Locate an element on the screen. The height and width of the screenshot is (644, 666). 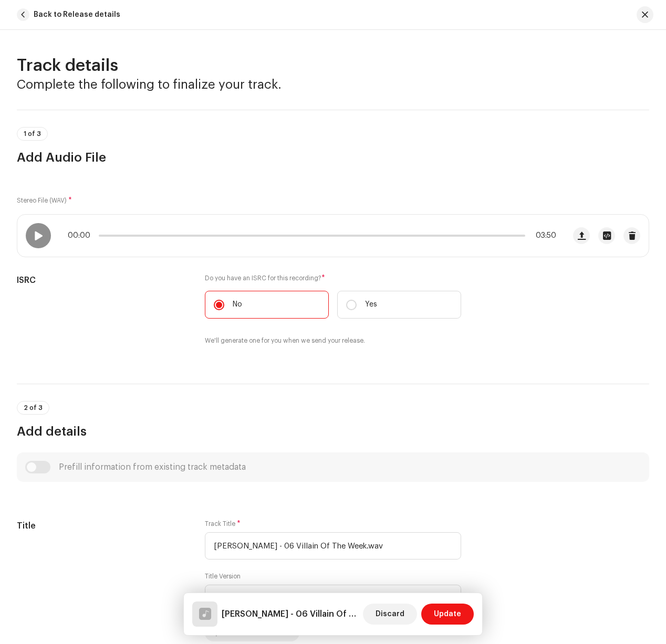
h5: ISRC is located at coordinates (102, 281).